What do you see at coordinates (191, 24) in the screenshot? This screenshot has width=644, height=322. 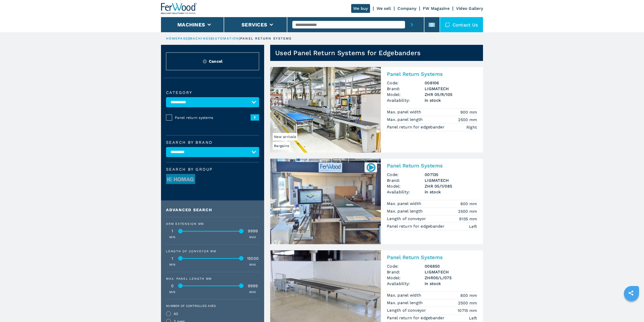 I see `button: Machines` at bounding box center [191, 24].